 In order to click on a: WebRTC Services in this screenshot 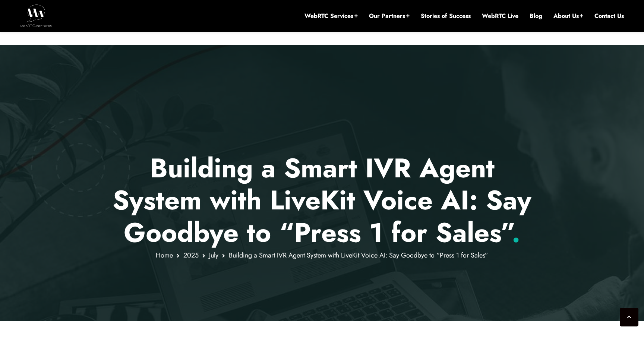, I will do `click(331, 16)`.